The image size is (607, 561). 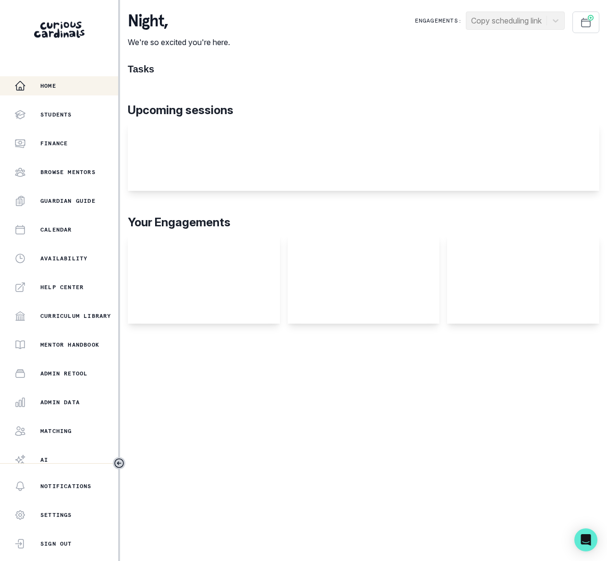 I want to click on p: We're so excited you're here., so click(x=179, y=42).